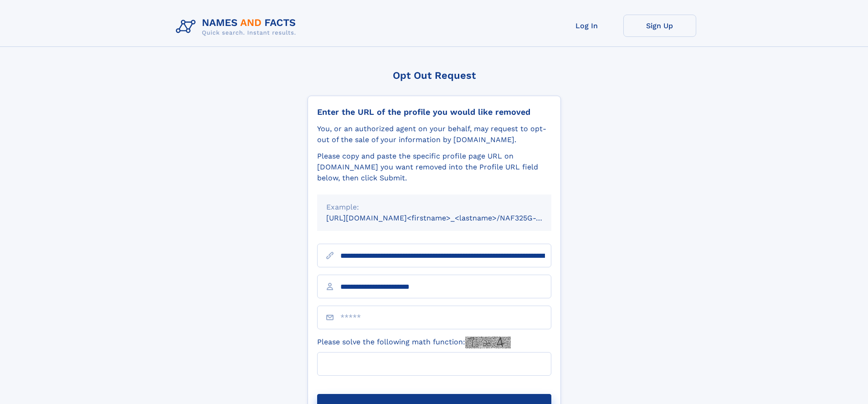 This screenshot has width=868, height=404. Describe the element at coordinates (434, 112) in the screenshot. I see `div: Enter the URL of the profile you would like removed` at that location.